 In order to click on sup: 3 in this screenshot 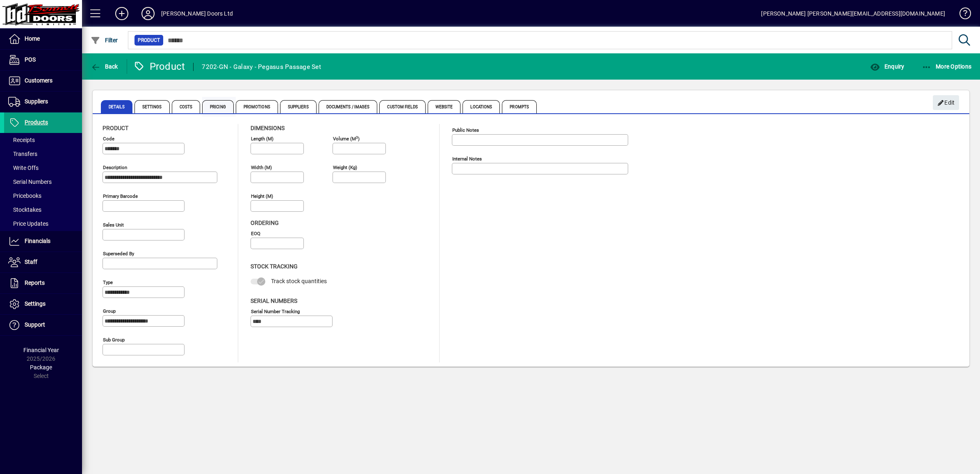, I will do `click(357, 137)`.